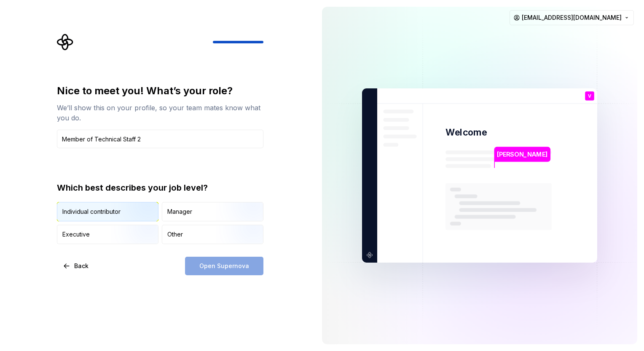 The width and height of the screenshot is (644, 351). What do you see at coordinates (180, 212) in the screenshot?
I see `div: Manager` at bounding box center [180, 212].